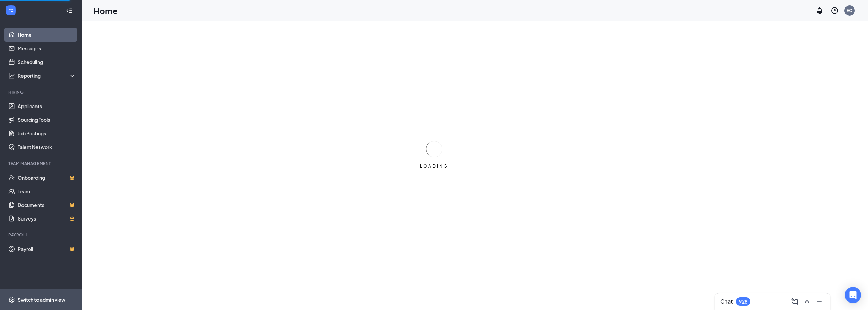 This screenshot has height=310, width=868. I want to click on div: Hiring, so click(41, 92).